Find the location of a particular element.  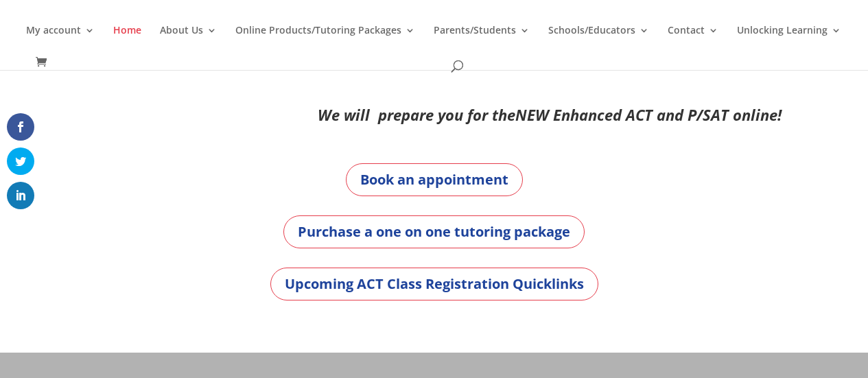

a: Schools/Educators is located at coordinates (598, 41).